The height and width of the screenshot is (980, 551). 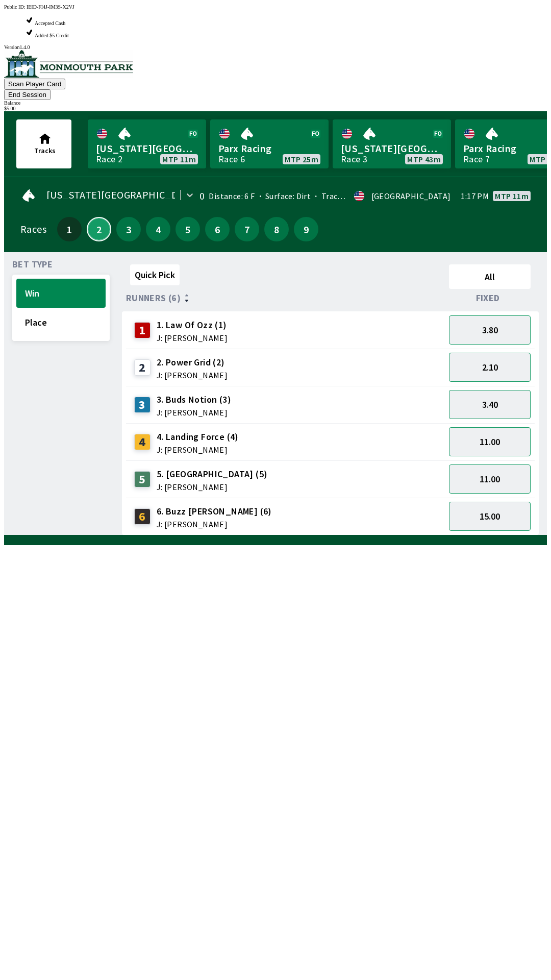 I want to click on button: 3, so click(x=129, y=229).